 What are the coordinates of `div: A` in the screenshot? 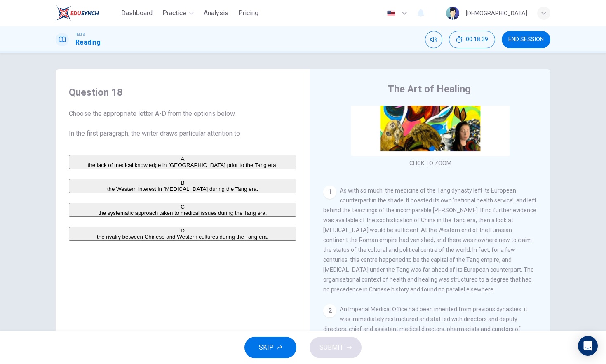 It's located at (183, 159).